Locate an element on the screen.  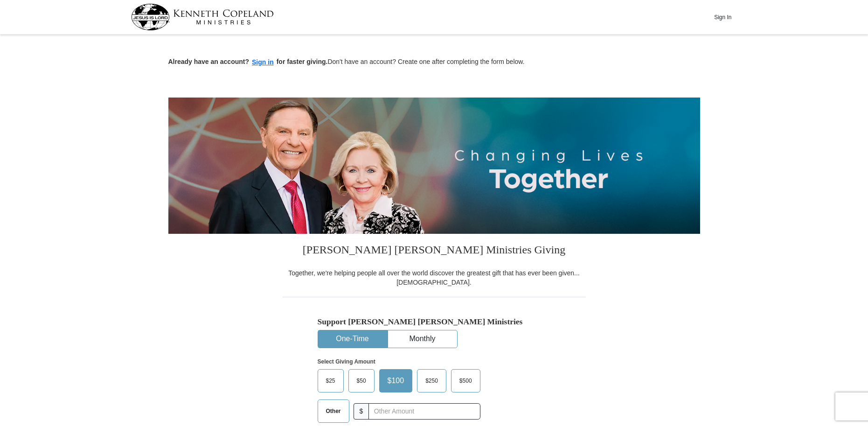
p: Don't have an account? Create one after completing the form below. is located at coordinates (434, 62).